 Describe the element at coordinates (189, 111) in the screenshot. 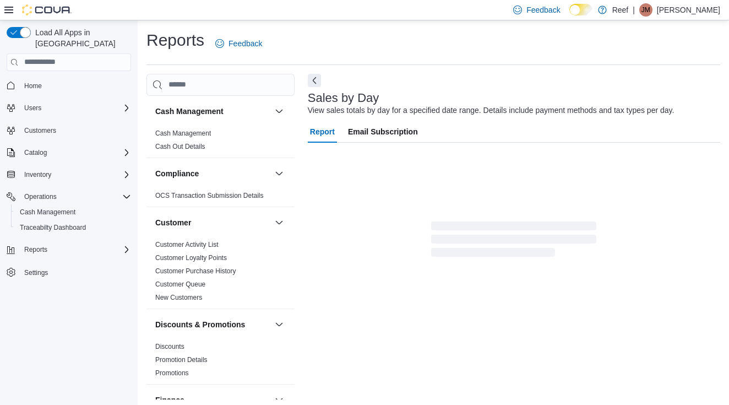

I see `h3: Cash Management` at that location.